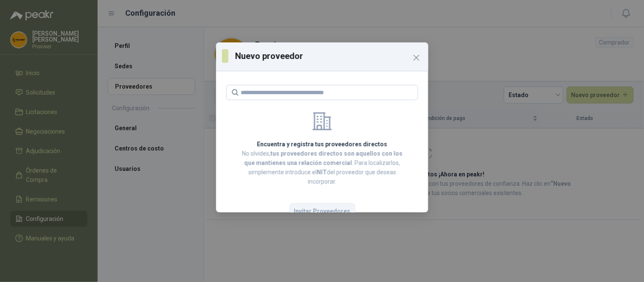 The width and height of the screenshot is (644, 282). I want to click on button: Invitar Proveedores, so click(322, 211).